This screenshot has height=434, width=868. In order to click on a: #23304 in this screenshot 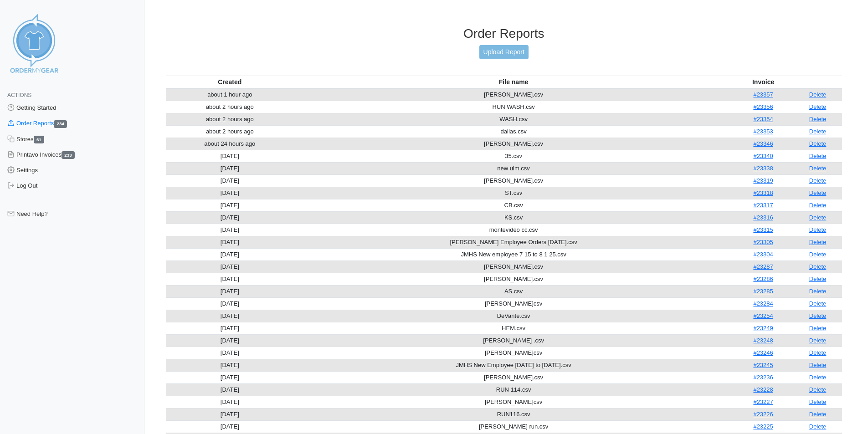, I will do `click(763, 254)`.